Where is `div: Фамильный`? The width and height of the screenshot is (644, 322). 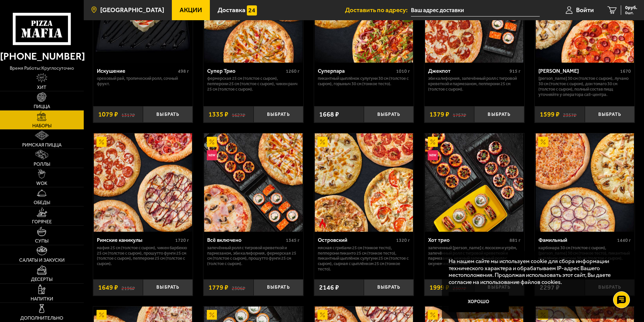 div: Фамильный is located at coordinates (577, 240).